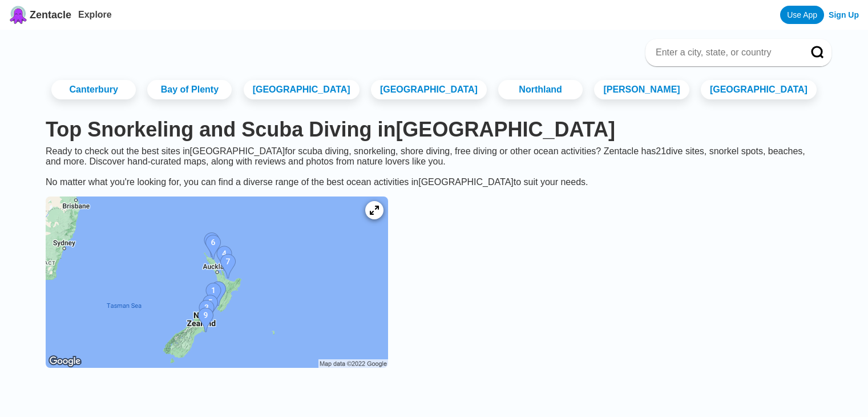 Image resolution: width=868 pixels, height=417 pixels. What do you see at coordinates (725, 53) in the screenshot?
I see `input: Enter a city, state, or country` at bounding box center [725, 53].